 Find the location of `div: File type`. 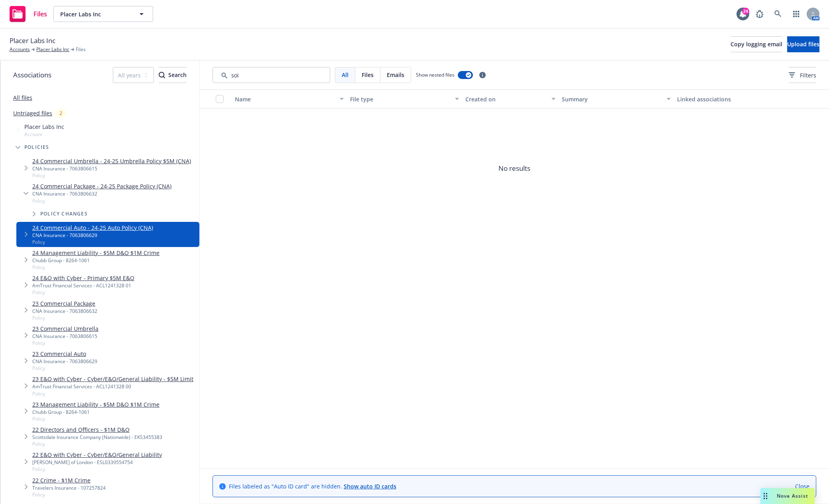

div: File type is located at coordinates (400, 99).